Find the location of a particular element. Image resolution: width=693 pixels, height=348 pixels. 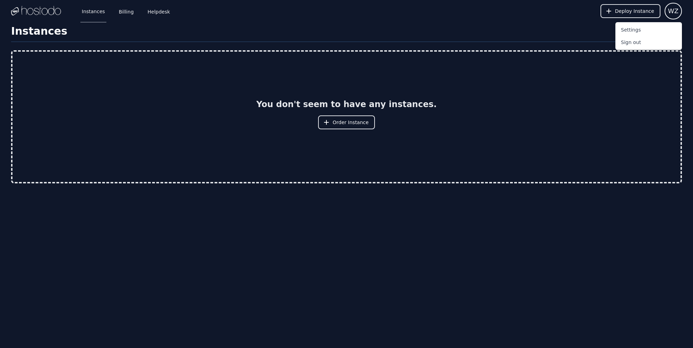

span: Order Instance is located at coordinates (351, 122).